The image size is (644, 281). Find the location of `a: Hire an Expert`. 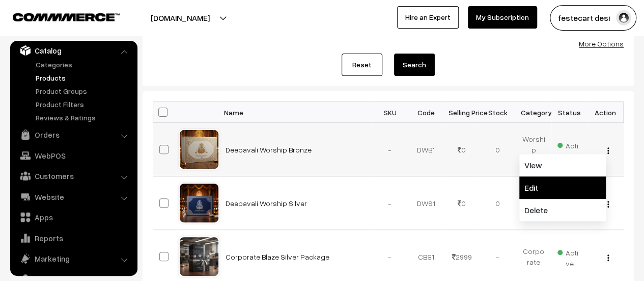

a: Hire an Expert is located at coordinates (427, 18).